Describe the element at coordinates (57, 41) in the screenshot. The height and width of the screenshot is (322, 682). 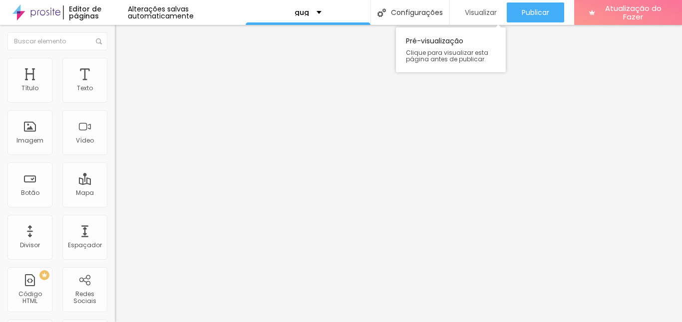
I see `input: Buscar elemento` at that location.